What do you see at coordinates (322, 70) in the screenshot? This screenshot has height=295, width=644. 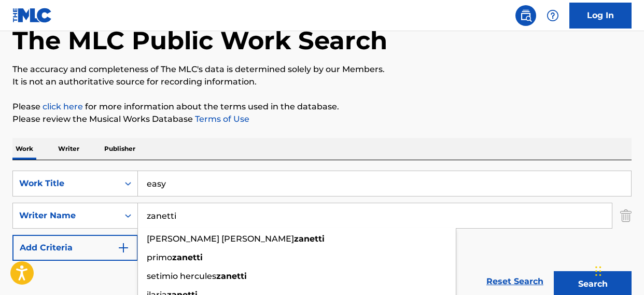 I see `p: The accuracy and completeness of The MLC's data is determined solely by our Members.` at bounding box center [322, 70].